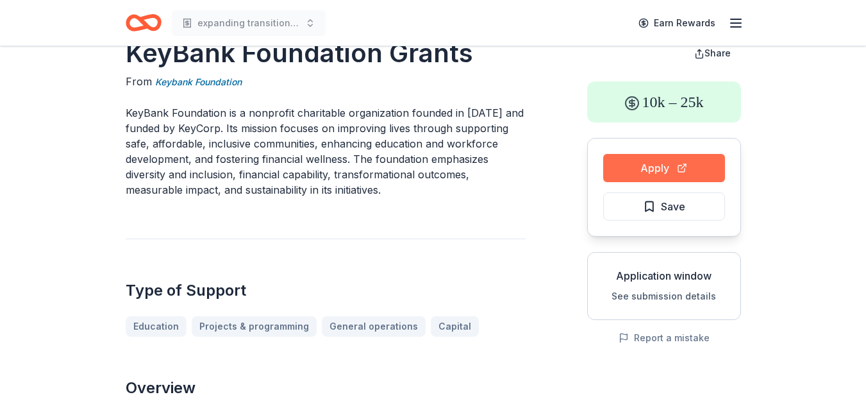 This screenshot has width=866, height=406. What do you see at coordinates (374, 326) in the screenshot?
I see `a: General operations` at bounding box center [374, 326].